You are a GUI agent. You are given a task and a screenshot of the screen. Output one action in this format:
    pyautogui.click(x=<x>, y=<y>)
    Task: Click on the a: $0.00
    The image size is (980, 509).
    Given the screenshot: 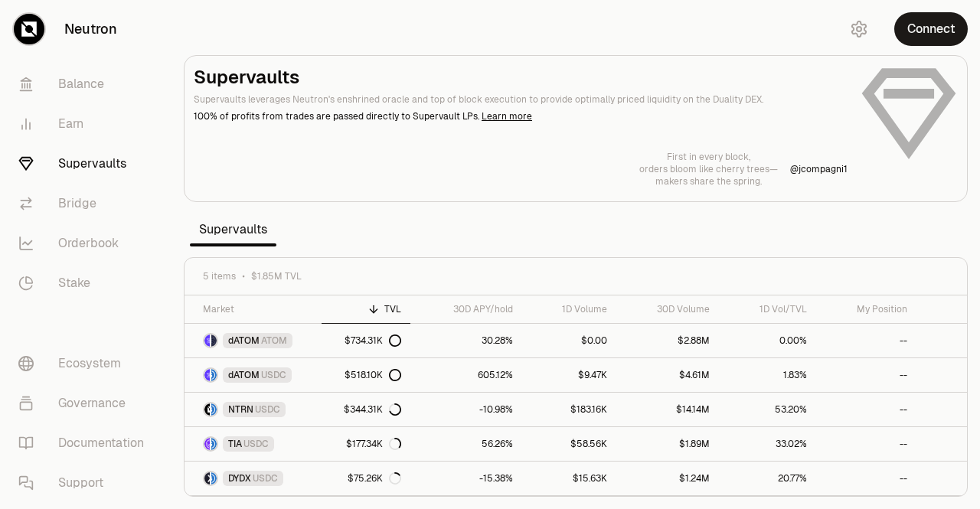 What is the action you would take?
    pyautogui.click(x=569, y=341)
    